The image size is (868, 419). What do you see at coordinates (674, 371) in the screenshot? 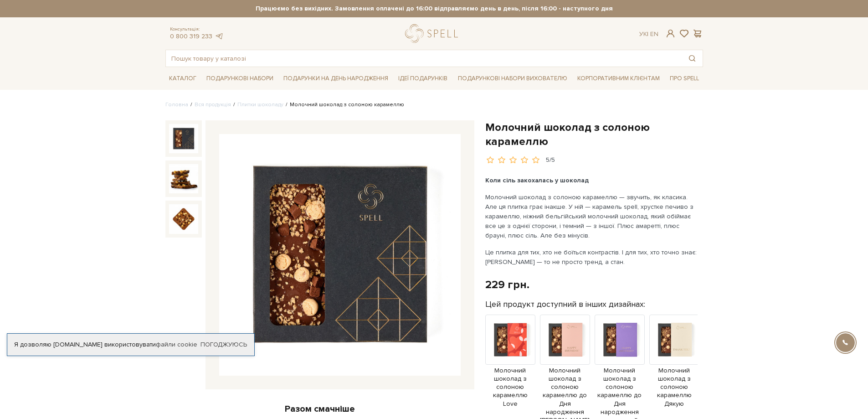
I see `a: Молочний шоколад з солоною карамеллю Дякую` at bounding box center [674, 371].